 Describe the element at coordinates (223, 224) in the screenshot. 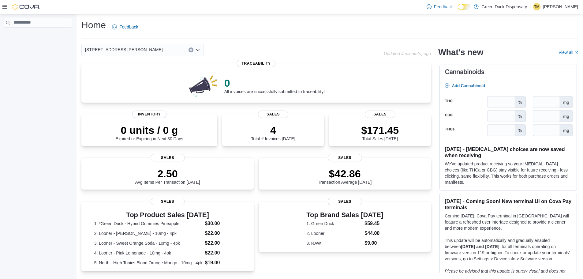

I see `dd: $30.00` at that location.